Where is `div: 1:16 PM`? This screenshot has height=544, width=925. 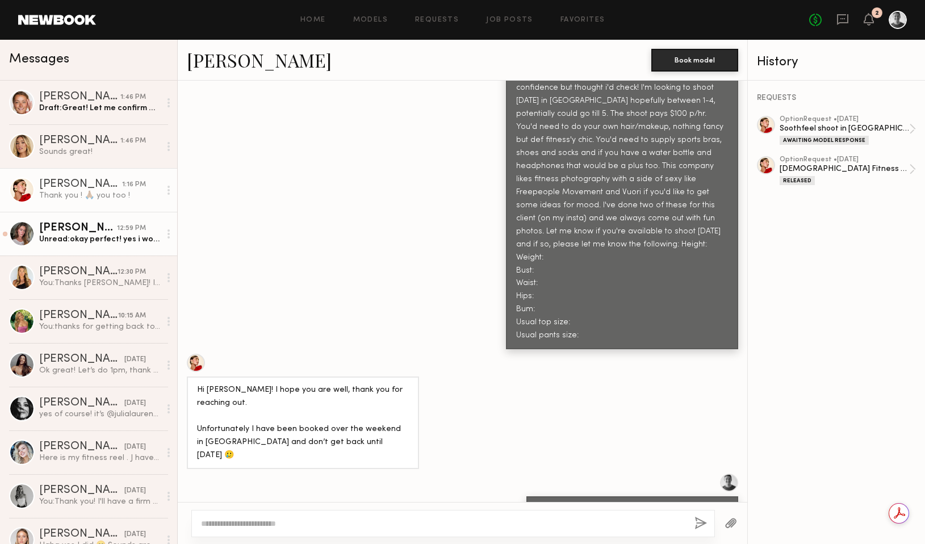 div: 1:16 PM is located at coordinates (134, 185).